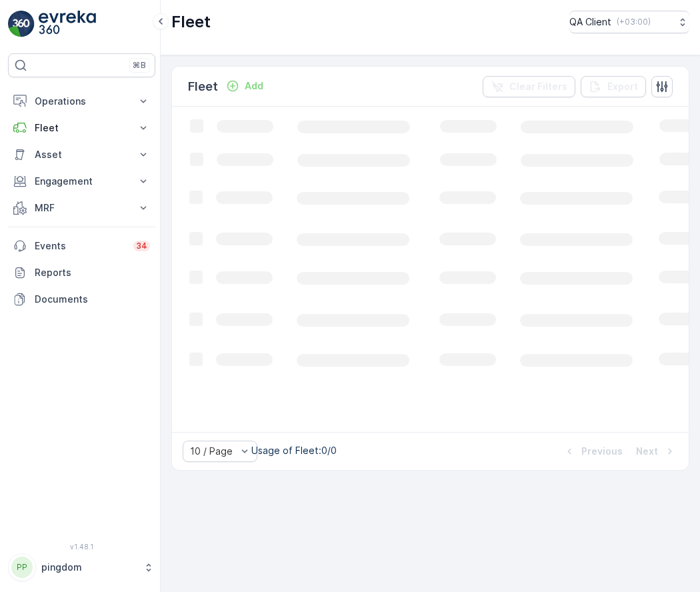 The width and height of the screenshot is (700, 592). Describe the element at coordinates (67, 24) in the screenshot. I see `img: logo_light-DOdMpM7g.png` at that location.